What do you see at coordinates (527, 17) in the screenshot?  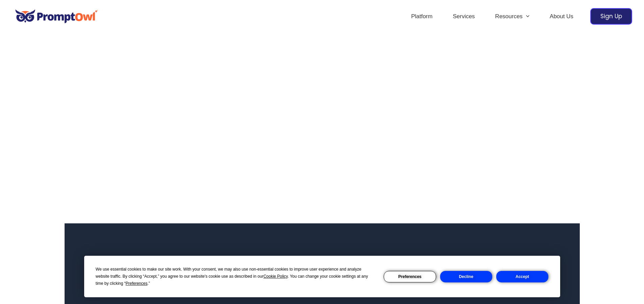 I see `span: Menu Toggle` at bounding box center [527, 17].